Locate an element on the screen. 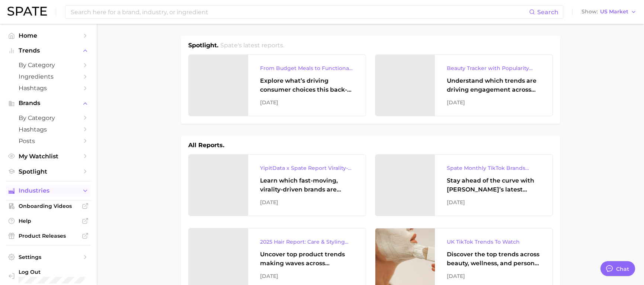 Image resolution: width=644 pixels, height=285 pixels. a: Posts is located at coordinates (48, 141).